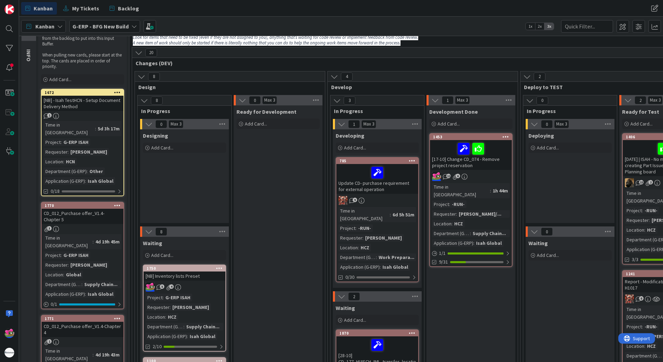 The width and height of the screenshot is (663, 362). Describe the element at coordinates (650, 182) in the screenshot. I see `span: 2` at that location.